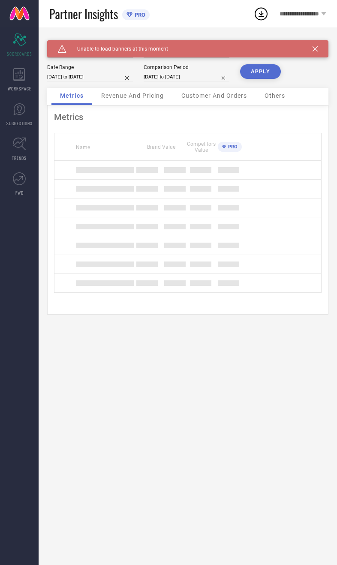 This screenshot has height=565, width=337. What do you see at coordinates (19, 88) in the screenshot?
I see `span: WORKSPACE` at bounding box center [19, 88].